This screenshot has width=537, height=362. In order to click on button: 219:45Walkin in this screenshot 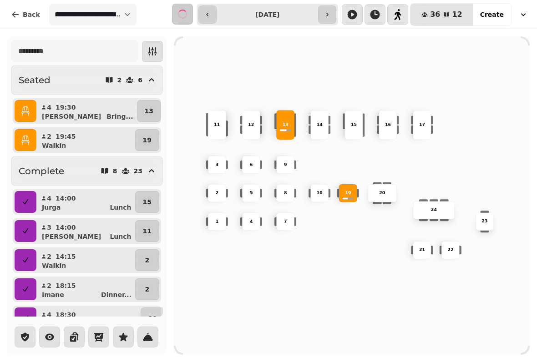, I will do `click(86, 140)`.